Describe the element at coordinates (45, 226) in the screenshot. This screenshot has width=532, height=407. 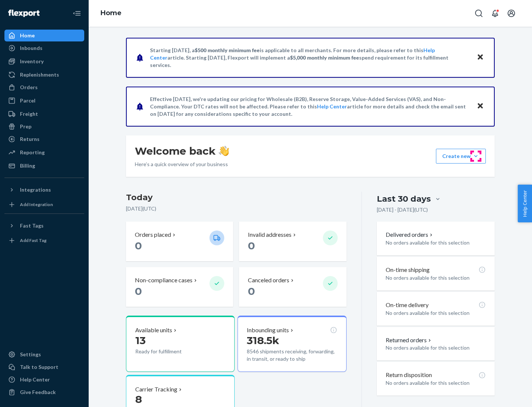
I see `button: Fast Tags` at that location.